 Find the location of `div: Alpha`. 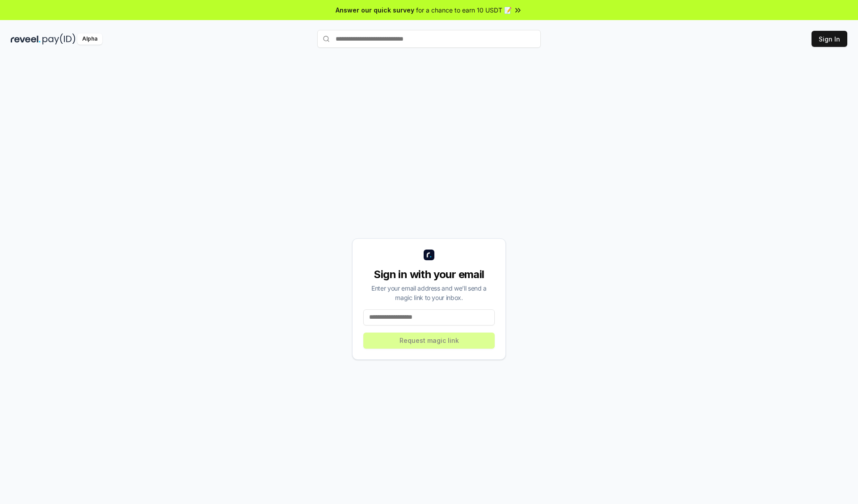

div: Alpha is located at coordinates (90, 39).